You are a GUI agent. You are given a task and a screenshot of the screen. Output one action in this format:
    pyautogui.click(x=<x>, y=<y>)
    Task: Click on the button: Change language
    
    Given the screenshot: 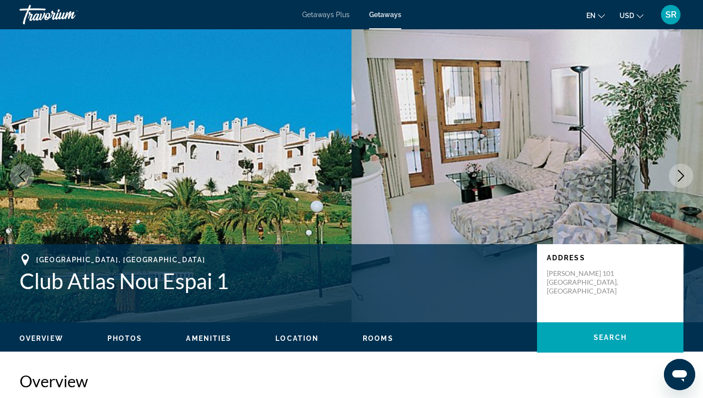 What is the action you would take?
    pyautogui.click(x=596, y=15)
    